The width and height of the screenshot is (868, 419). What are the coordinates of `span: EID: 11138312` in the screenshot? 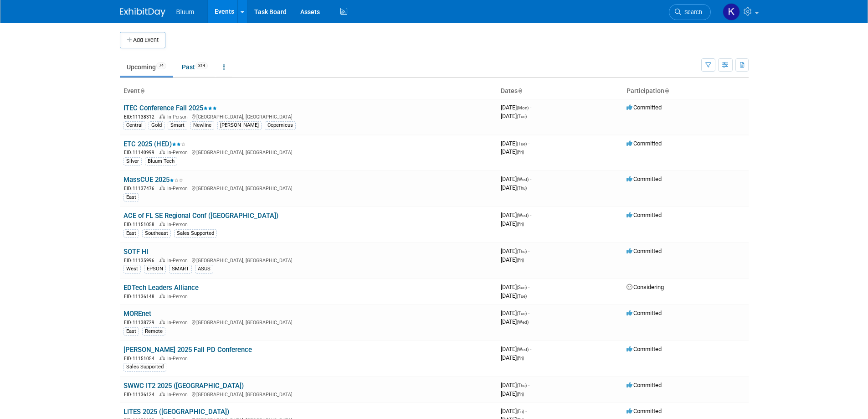 It's located at (141, 117).